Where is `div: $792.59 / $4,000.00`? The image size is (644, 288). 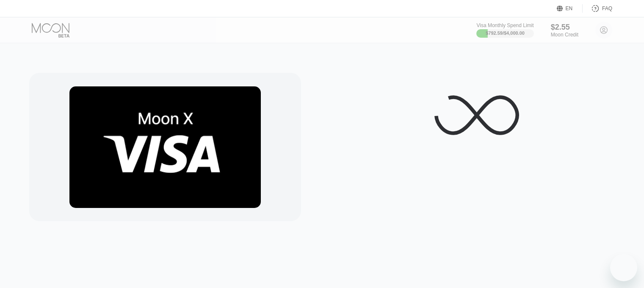
div: $792.59 / $4,000.00 is located at coordinates (505, 33).